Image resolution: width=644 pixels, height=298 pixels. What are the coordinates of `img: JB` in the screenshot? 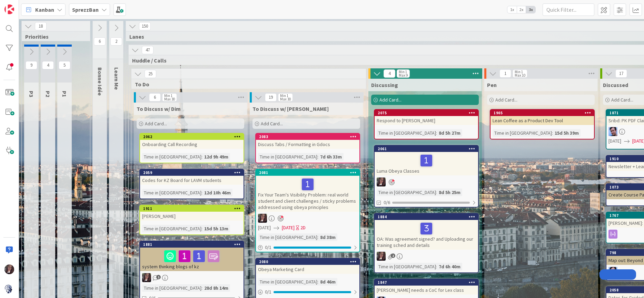 It's located at (613, 131).